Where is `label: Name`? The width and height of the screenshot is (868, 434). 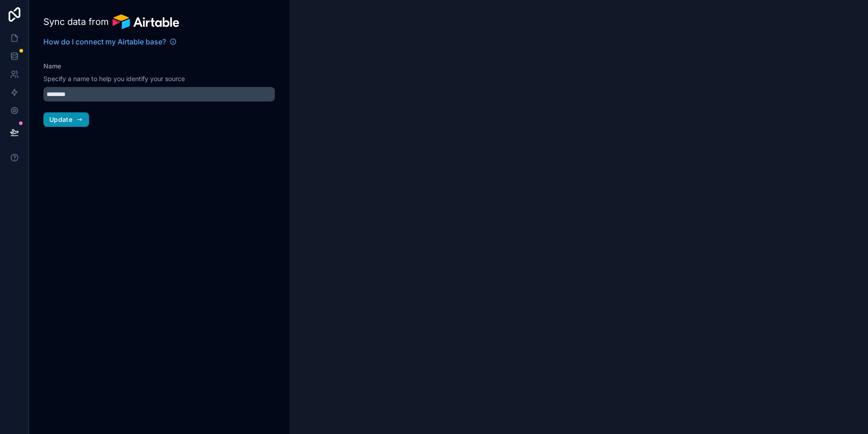
label: Name is located at coordinates (52, 66).